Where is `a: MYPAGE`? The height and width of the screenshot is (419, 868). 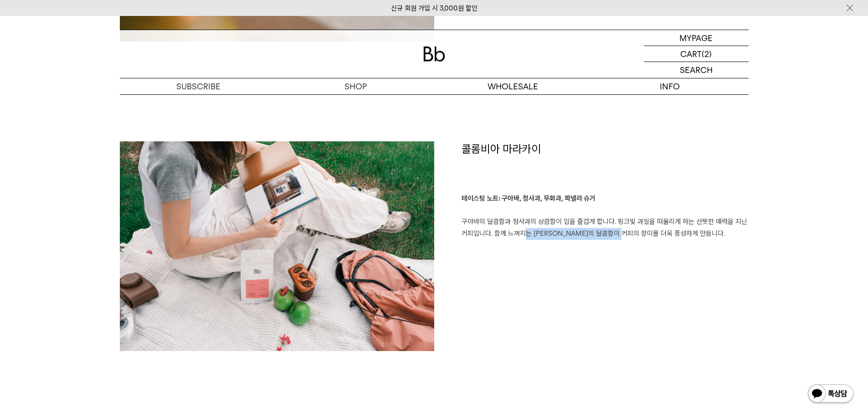 a: MYPAGE is located at coordinates (697, 37).